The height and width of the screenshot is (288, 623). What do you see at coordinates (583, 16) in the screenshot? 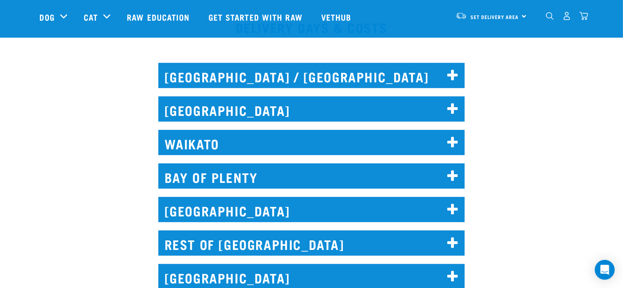
I see `img: home-icon@2x.png` at bounding box center [583, 16].